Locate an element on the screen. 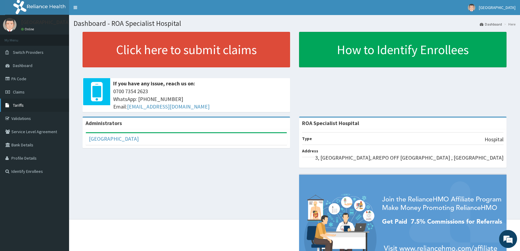 This screenshot has width=520, height=251. a: Dashboard is located at coordinates (491, 24).